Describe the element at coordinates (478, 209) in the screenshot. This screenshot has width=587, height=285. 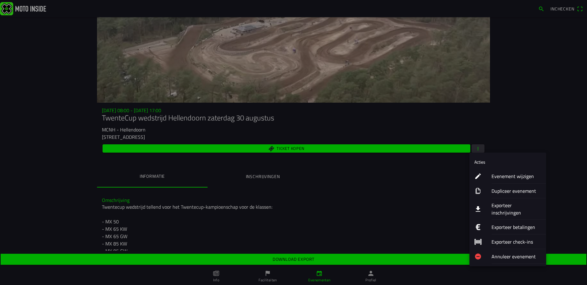
I see `ion-icon: download` at that location.